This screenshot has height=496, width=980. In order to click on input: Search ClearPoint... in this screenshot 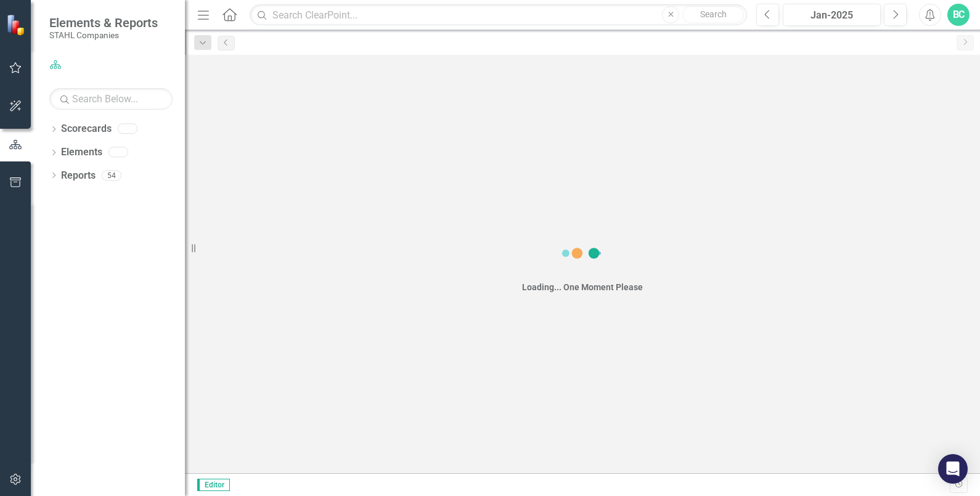, I will do `click(498, 15)`.